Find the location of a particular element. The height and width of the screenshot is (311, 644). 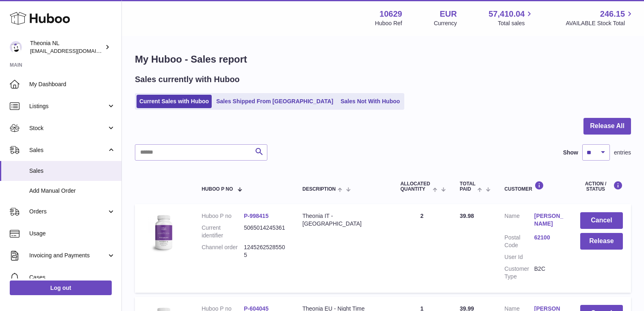

span: ALLOCATED Quantity is located at coordinates (415, 187).